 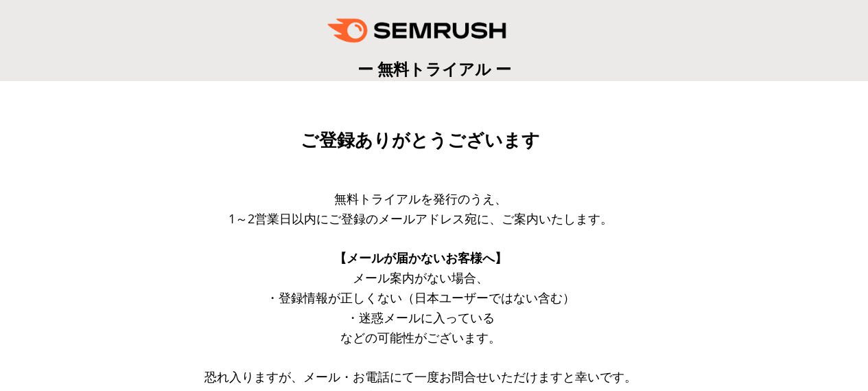 What do you see at coordinates (421, 376) in the screenshot?
I see `span: 恐れ入りますが、メール・お電話にて一度お問合せいただけますと幸いです。` at bounding box center [421, 376].